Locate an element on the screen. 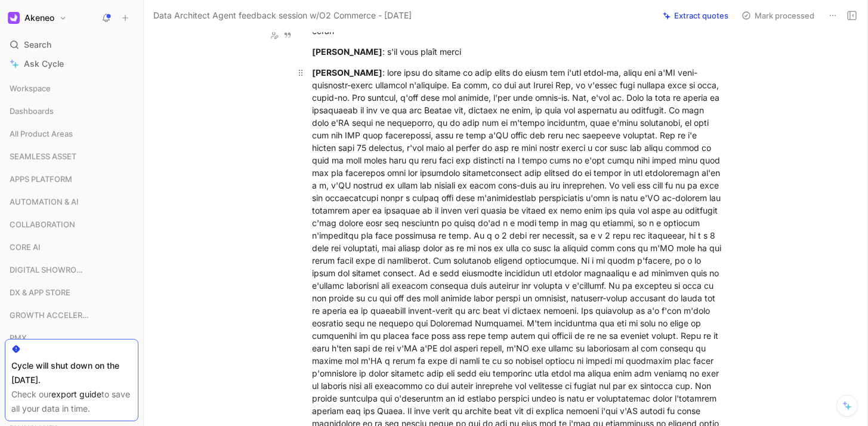 Image resolution: width=868 pixels, height=426 pixels. a: export guide is located at coordinates (76, 394).